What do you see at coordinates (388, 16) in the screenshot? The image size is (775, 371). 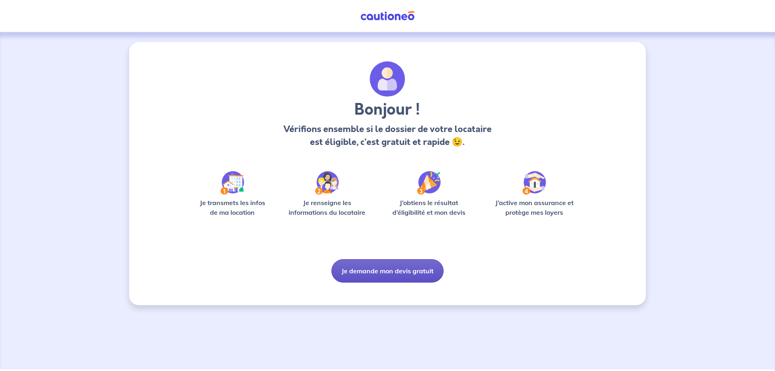 I see `img: Cautioneo` at bounding box center [388, 16].